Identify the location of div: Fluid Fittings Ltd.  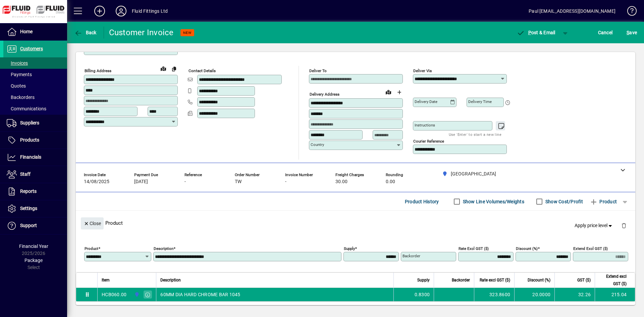
(150, 11).